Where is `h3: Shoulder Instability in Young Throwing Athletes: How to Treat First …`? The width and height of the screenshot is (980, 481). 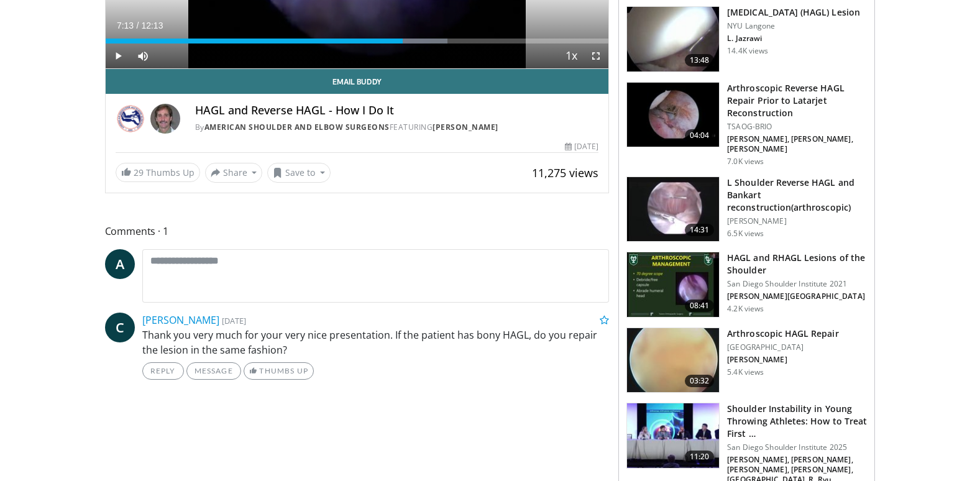 h3: Shoulder Instability in Young Throwing Athletes: How to Treat First … is located at coordinates (796, 422).